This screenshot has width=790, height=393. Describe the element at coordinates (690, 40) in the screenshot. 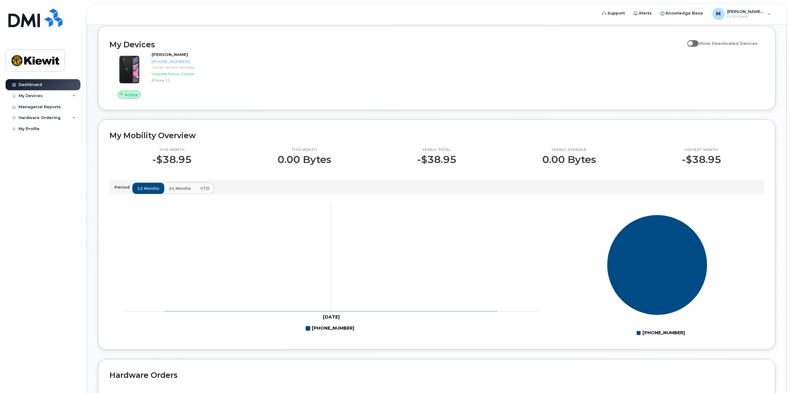

I see `input: Show Deactivated Devices` at that location.